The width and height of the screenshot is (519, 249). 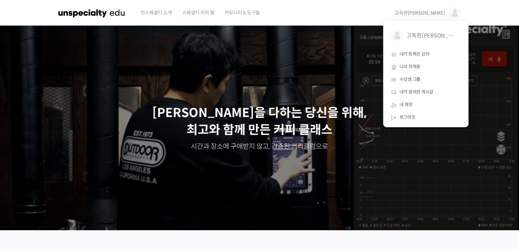 What do you see at coordinates (426, 54) in the screenshot?
I see `a: 내가 등록한 강의` at bounding box center [426, 54].